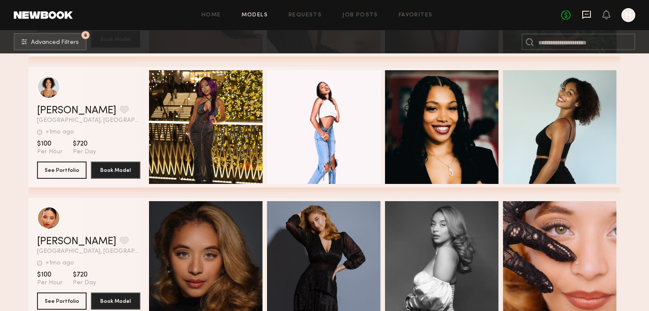  What do you see at coordinates (50, 42) in the screenshot?
I see `button: 6Advanced Filters` at bounding box center [50, 42].